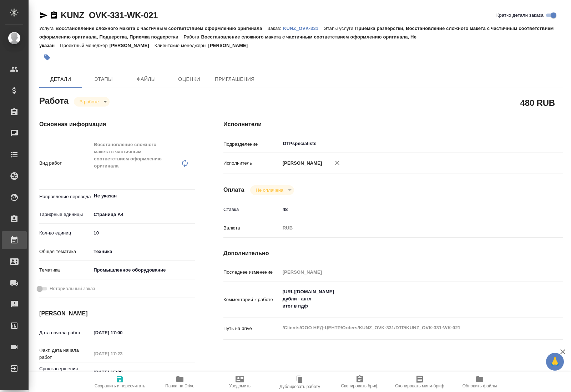  Describe the element at coordinates (303, 28) in the screenshot. I see `a: KUNZ_OVK-331` at that location.